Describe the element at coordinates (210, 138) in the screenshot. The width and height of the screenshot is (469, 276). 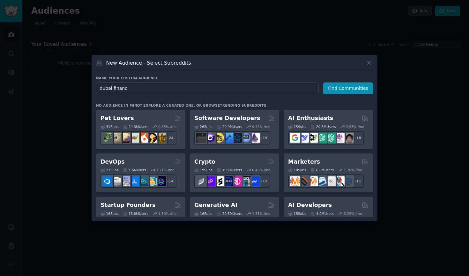
I see `img: csharp` at that location.